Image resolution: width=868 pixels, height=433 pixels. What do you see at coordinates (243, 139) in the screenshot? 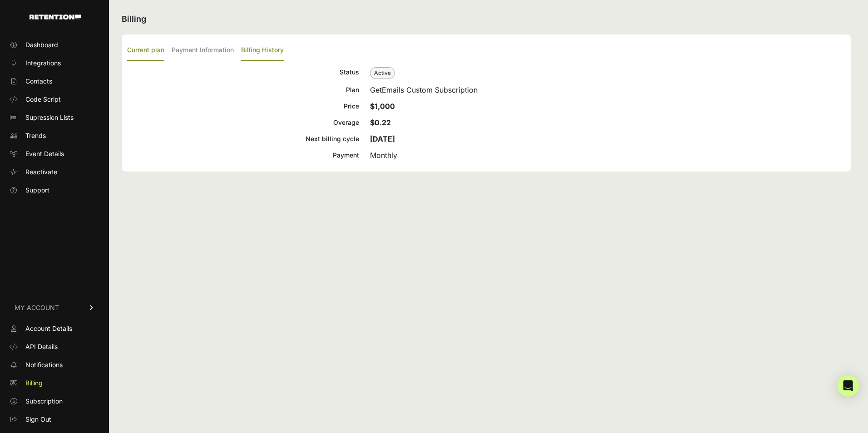
I see `div: Next billing cycle` at bounding box center [243, 139].